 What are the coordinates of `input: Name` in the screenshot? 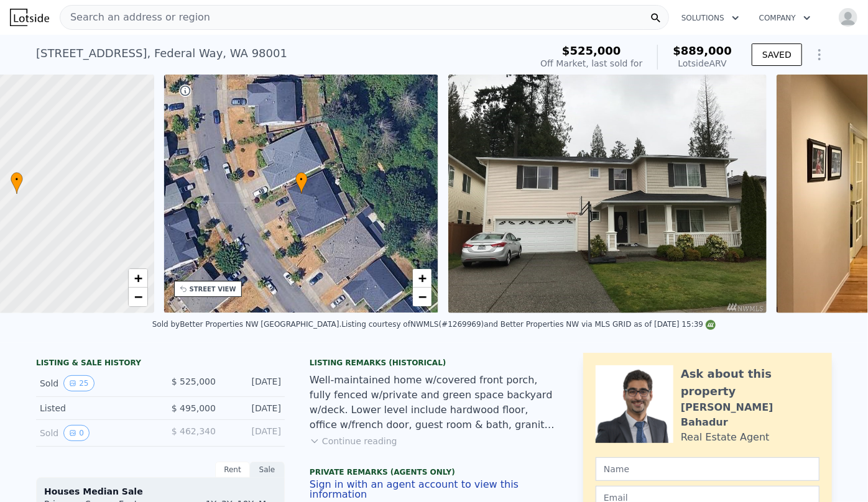 It's located at (708, 469).